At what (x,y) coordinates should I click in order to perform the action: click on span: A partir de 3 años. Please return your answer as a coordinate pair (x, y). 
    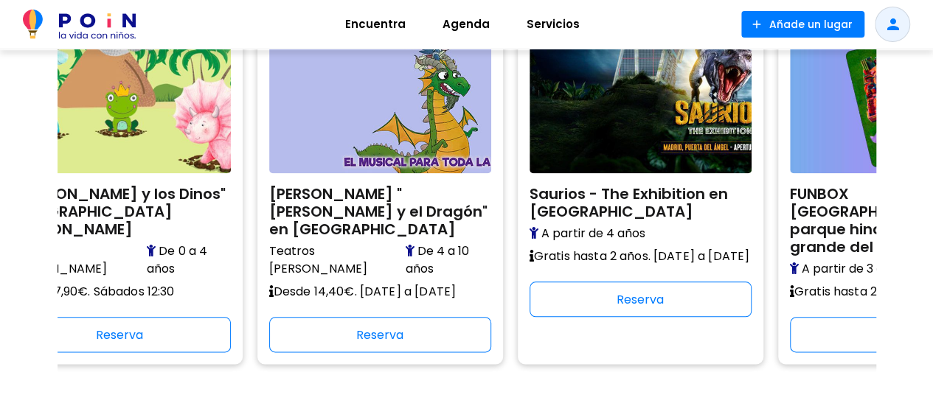
    Looking at the image, I should click on (846, 269).